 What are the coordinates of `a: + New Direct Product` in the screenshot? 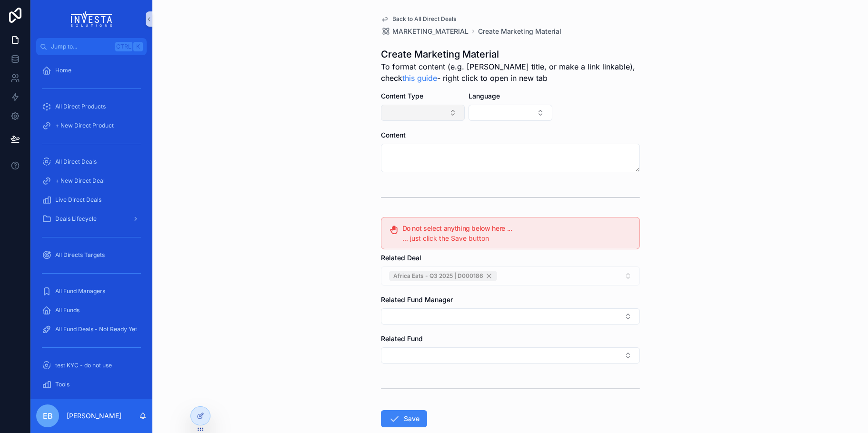 It's located at (91, 126).